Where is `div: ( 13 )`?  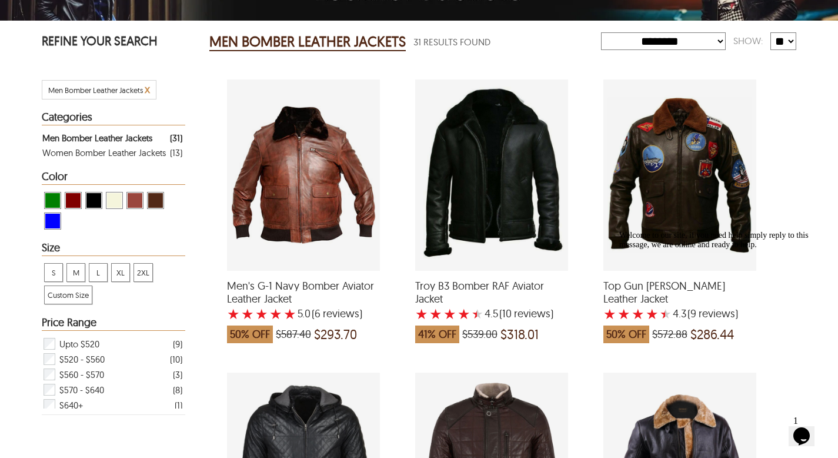
div: ( 13 ) is located at coordinates (176, 152).